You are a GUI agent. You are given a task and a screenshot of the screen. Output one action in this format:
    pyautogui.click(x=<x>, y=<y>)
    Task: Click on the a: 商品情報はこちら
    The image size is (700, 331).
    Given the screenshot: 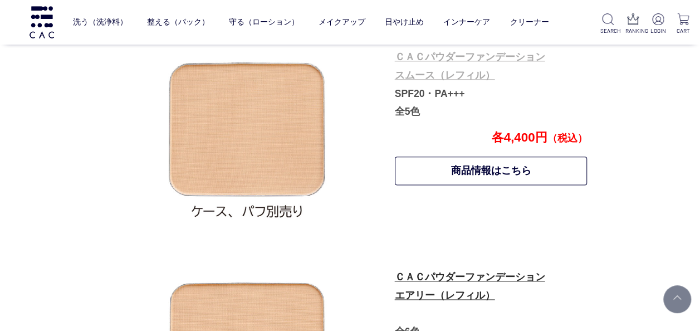 What is the action you would take?
    pyautogui.click(x=491, y=170)
    